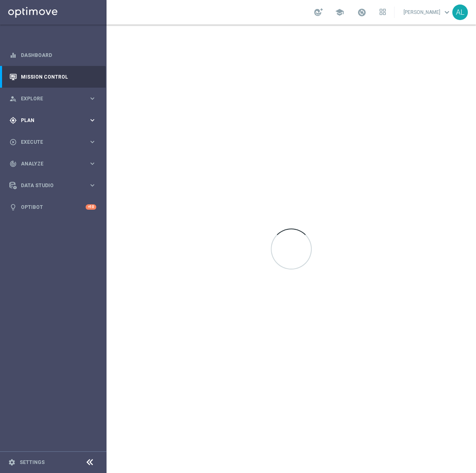  I want to click on div: equalizer Dashboard, so click(53, 55).